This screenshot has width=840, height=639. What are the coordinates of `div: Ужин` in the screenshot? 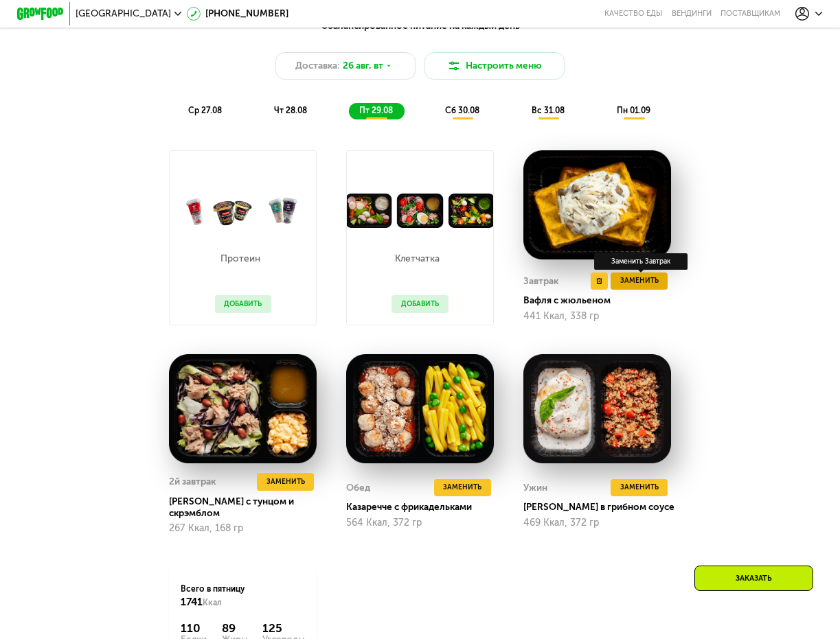 It's located at (535, 487).